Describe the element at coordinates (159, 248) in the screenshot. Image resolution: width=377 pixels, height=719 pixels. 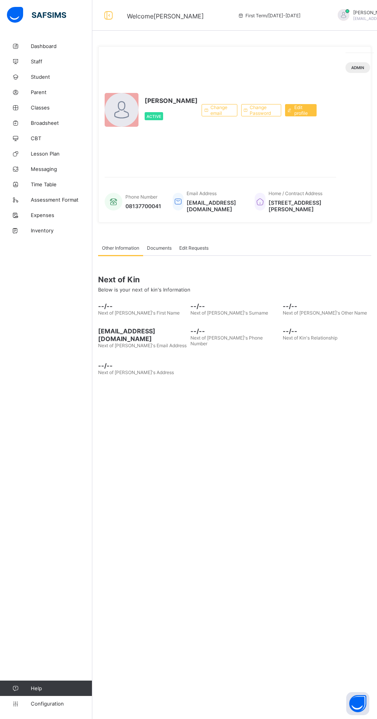
I see `span: Documents` at that location.